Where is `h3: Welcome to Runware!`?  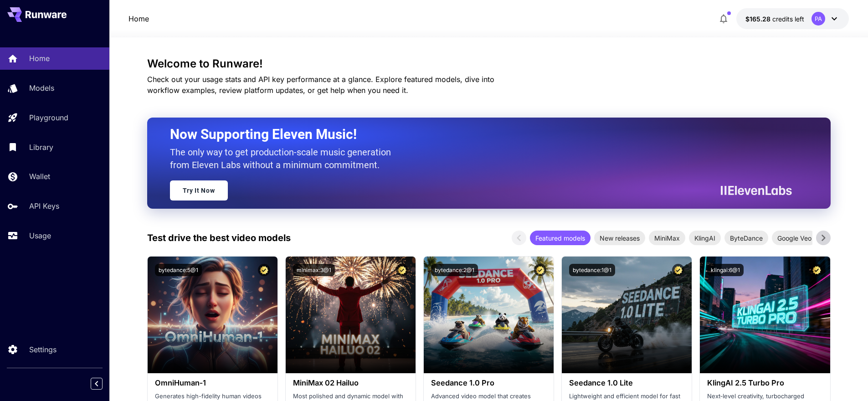
h3: Welcome to Runware! is located at coordinates (489, 64).